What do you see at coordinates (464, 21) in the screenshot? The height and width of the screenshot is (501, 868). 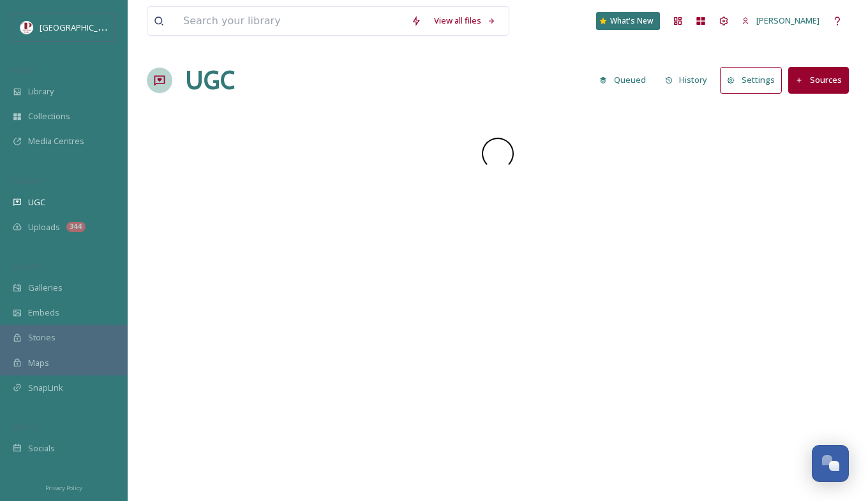 I see `a: View all files` at bounding box center [464, 21].